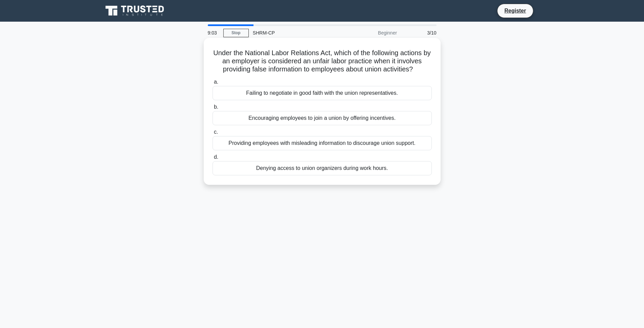  I want to click on div: Encouraging employees to join a union by offering incentives., so click(322, 118).